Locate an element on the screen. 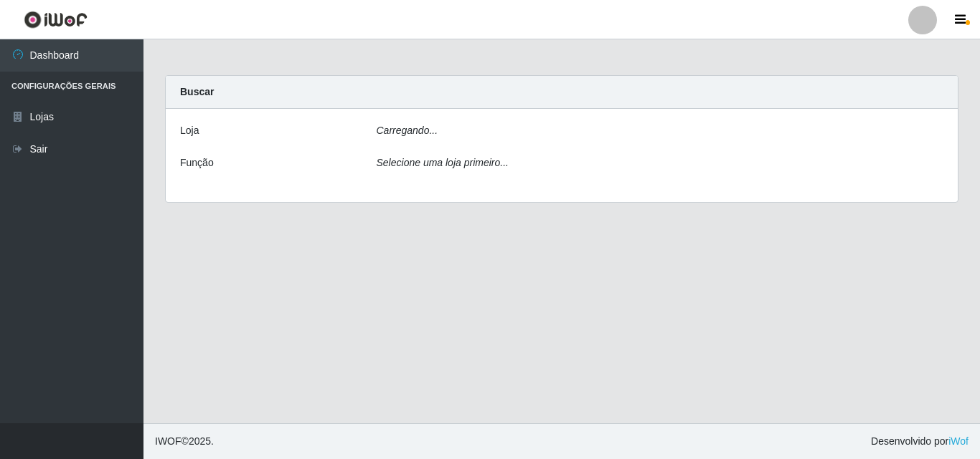 This screenshot has height=459, width=980. i: Selecione uma loja primeiro... is located at coordinates (443, 163).